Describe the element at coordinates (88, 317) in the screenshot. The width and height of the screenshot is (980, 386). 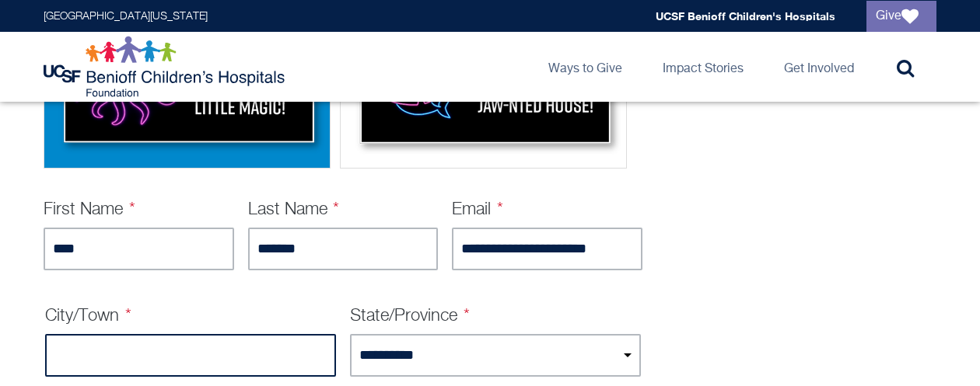
I see `label: City/Town` at that location.